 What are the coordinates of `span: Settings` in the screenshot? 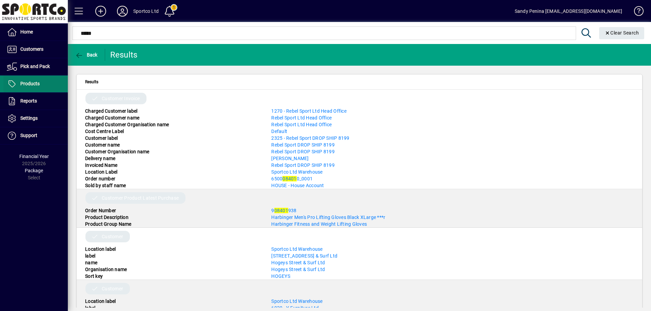 It's located at (29, 118).